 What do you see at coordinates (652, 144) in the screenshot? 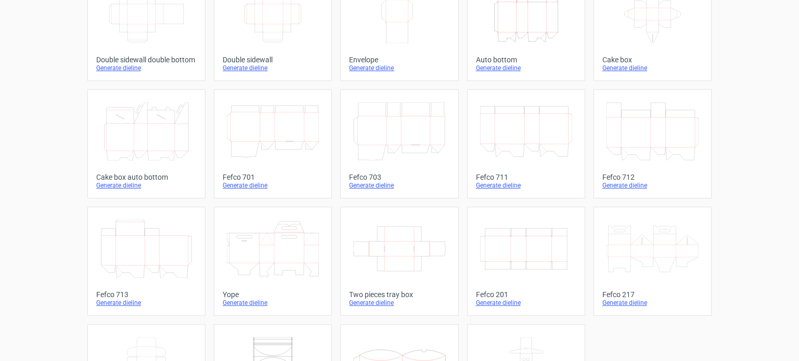
I see `a: Fefco 712Generate dieline` at bounding box center [652, 144].